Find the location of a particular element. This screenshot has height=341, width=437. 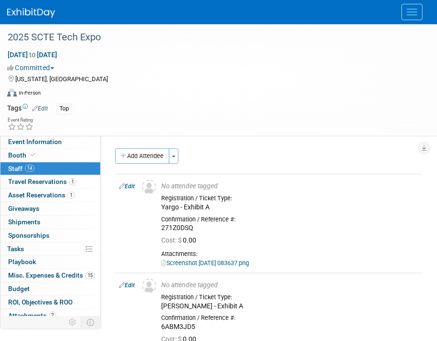

span: Asset Reservations is located at coordinates (41, 195).